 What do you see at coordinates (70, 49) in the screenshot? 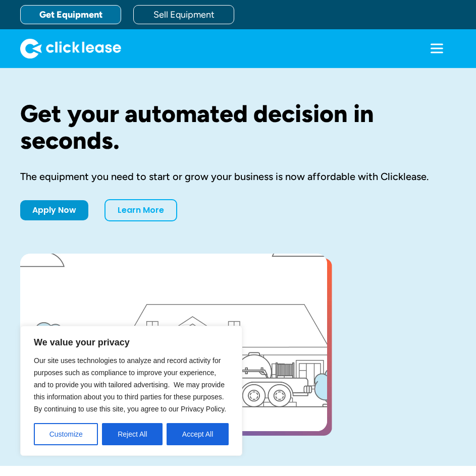
I see `img: Clicklease logo` at bounding box center [70, 49].